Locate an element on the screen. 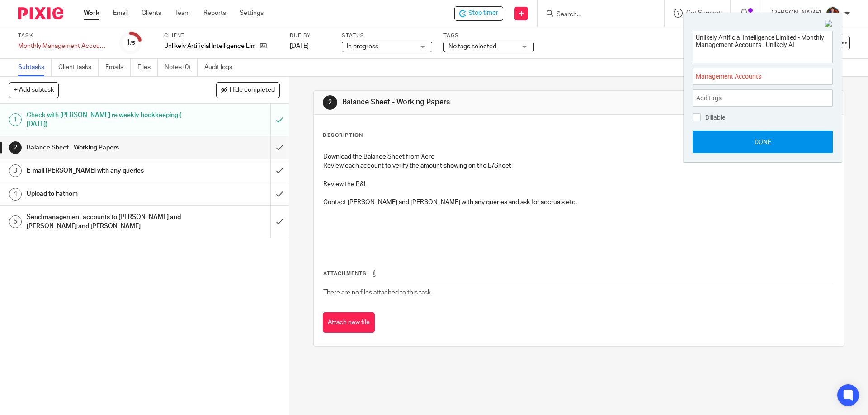  span: Get Support is located at coordinates (703, 13).